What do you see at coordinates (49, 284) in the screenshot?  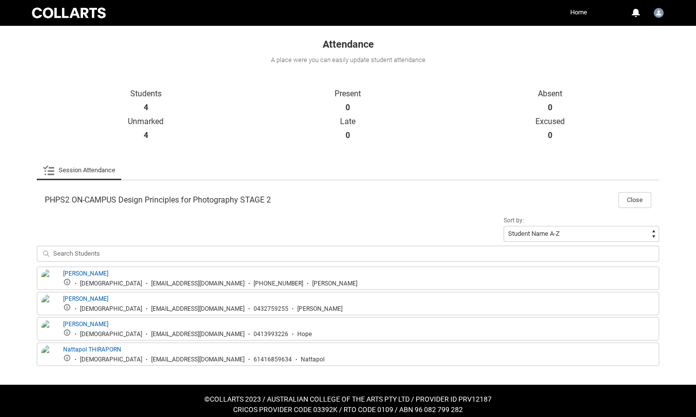 I see `img: Edith Kenny-Smith` at bounding box center [49, 284].